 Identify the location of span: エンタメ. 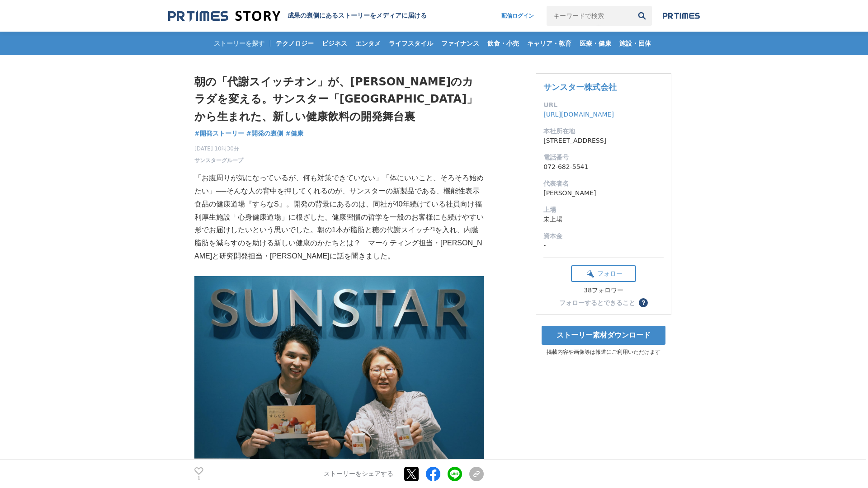
(368, 44).